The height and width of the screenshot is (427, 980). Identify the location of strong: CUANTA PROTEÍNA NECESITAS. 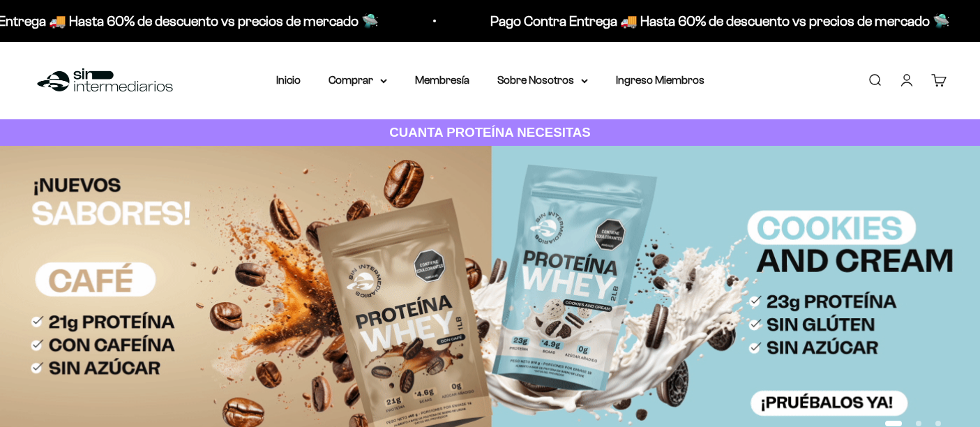
(489, 132).